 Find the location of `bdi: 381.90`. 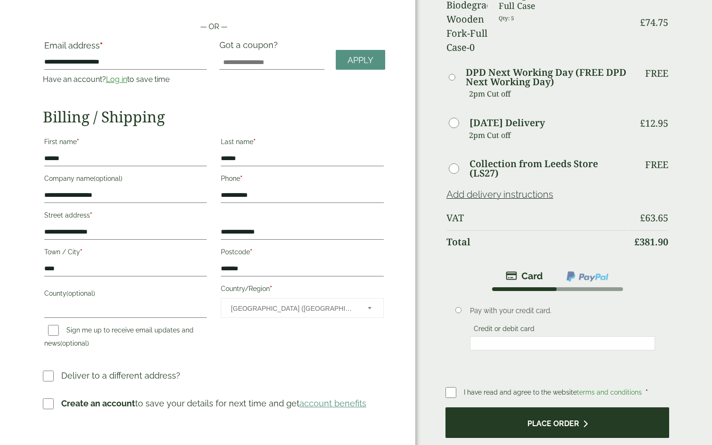

bdi: 381.90 is located at coordinates (652, 242).